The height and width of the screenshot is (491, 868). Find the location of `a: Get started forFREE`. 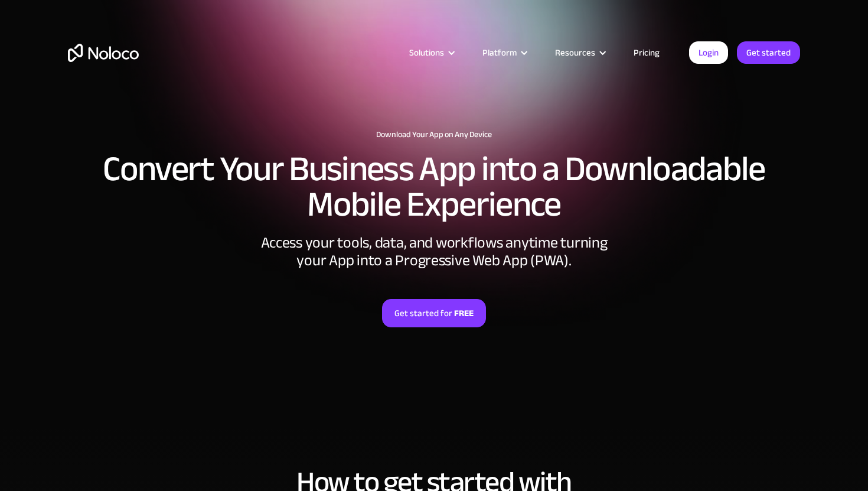

a: Get started forFREE is located at coordinates (434, 313).